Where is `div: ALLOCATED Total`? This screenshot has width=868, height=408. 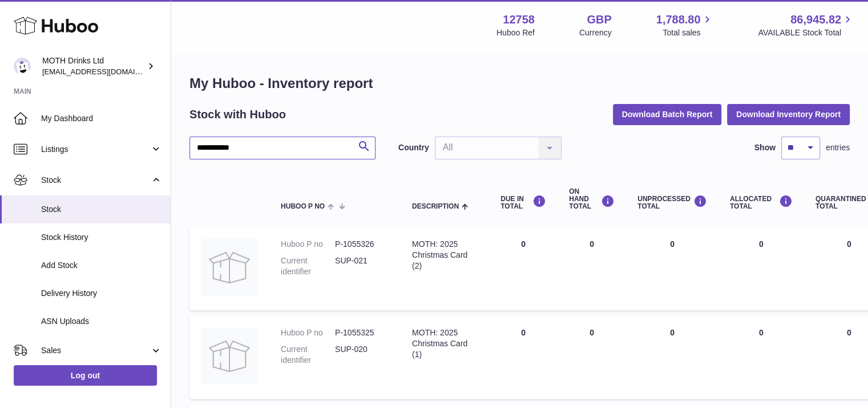
div: ALLOCATED Total is located at coordinates (761, 203).